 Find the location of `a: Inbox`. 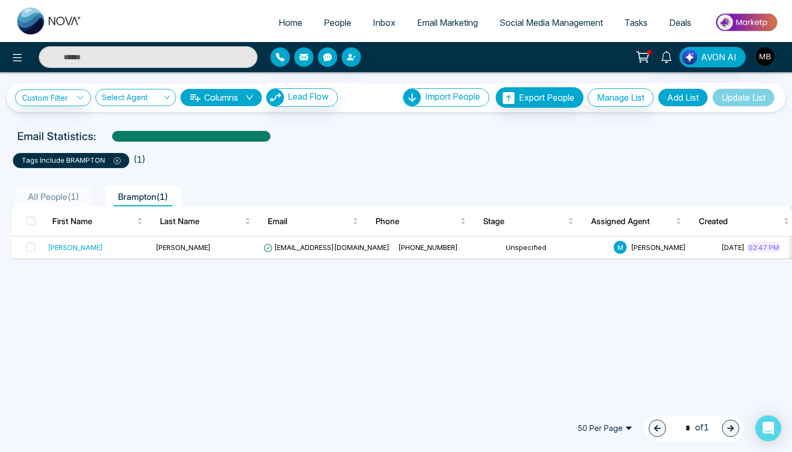

a: Inbox is located at coordinates (384, 23).